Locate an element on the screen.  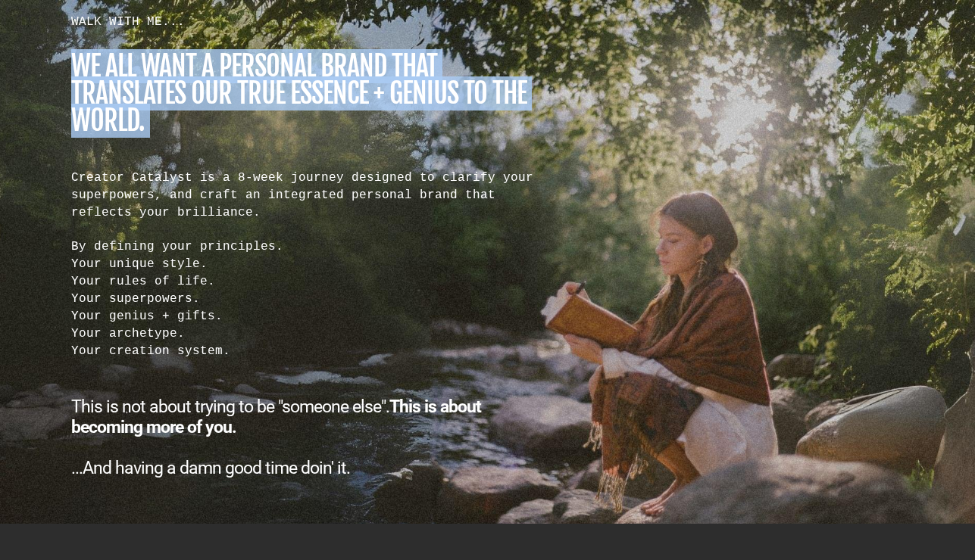
div: Your rules of life. is located at coordinates (306, 281).